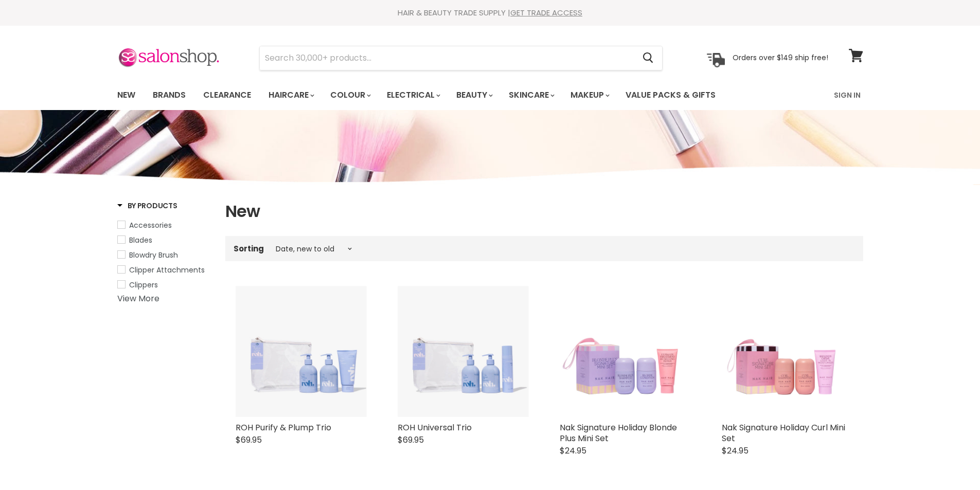  I want to click on span: Blowdry Brush, so click(153, 255).